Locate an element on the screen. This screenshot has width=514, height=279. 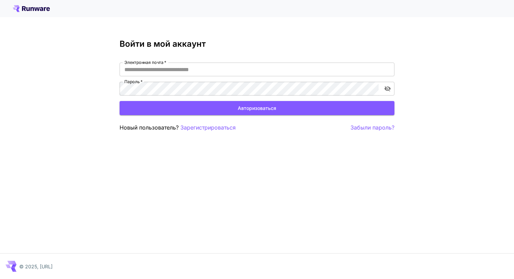
font: Войти в мой аккаунт is located at coordinates (162, 44).